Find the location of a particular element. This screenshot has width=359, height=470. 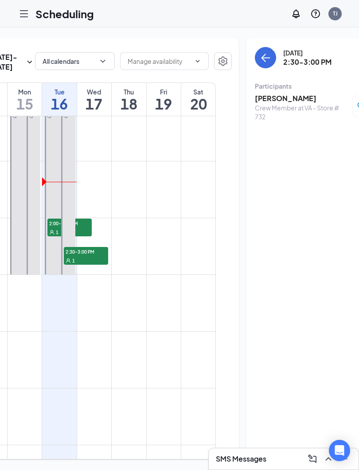

h3: SMS Messages is located at coordinates (241, 459).